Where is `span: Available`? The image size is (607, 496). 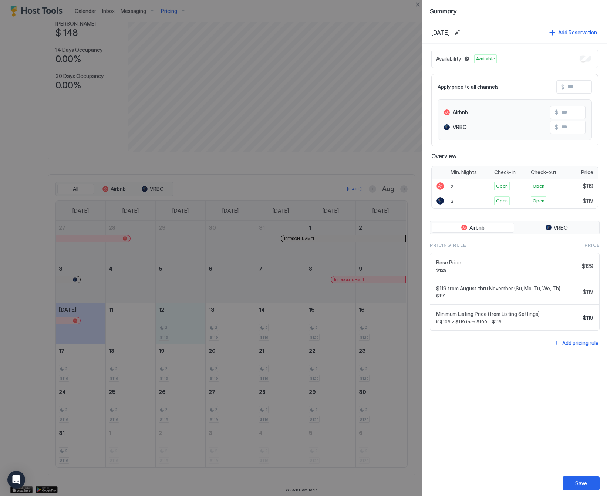 span: Available is located at coordinates (485, 59).